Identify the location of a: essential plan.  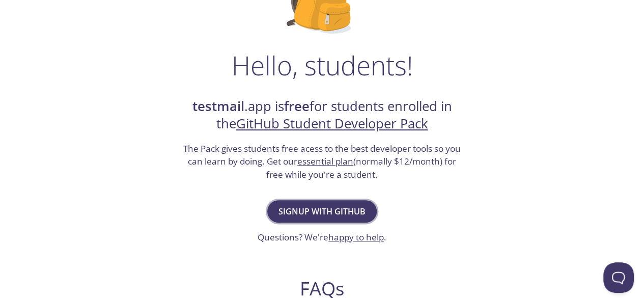
(325, 161).